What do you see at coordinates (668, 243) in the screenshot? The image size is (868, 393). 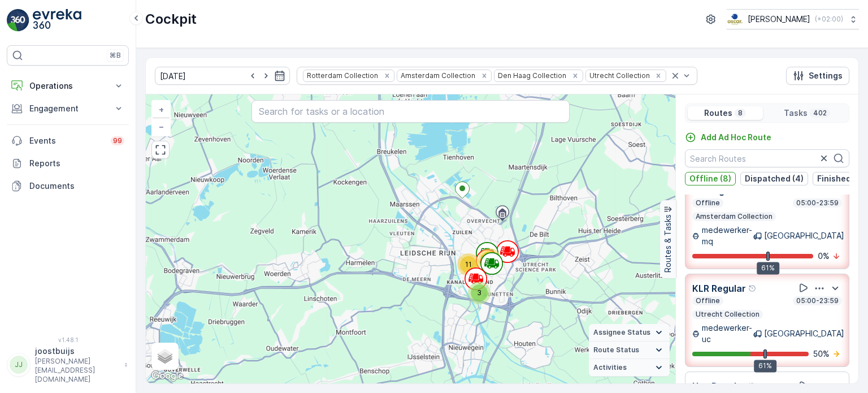 I see `p: Routes & Tasks` at bounding box center [668, 243].